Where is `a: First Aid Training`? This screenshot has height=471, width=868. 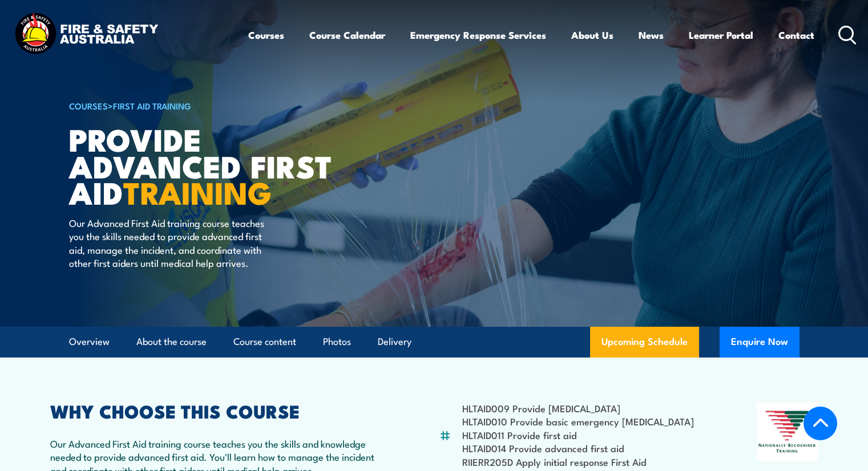 a: First Aid Training is located at coordinates (152, 106).